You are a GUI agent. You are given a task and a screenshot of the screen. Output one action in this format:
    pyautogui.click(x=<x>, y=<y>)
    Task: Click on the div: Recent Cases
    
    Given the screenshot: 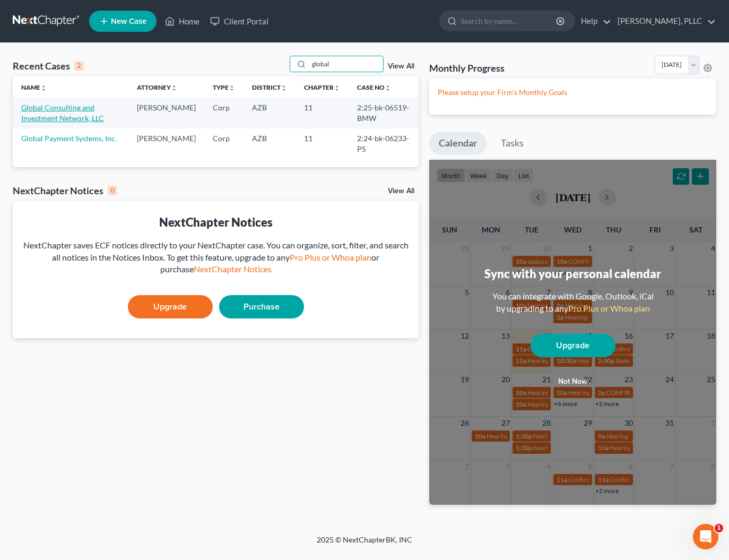 What is the action you would take?
    pyautogui.click(x=48, y=66)
    